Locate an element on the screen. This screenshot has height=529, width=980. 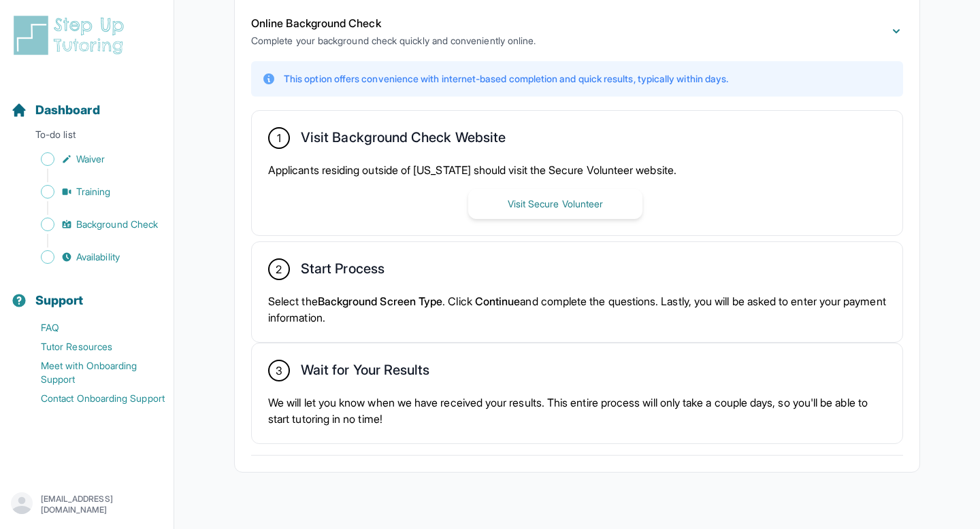
button: Dashboard is located at coordinates (86, 102).